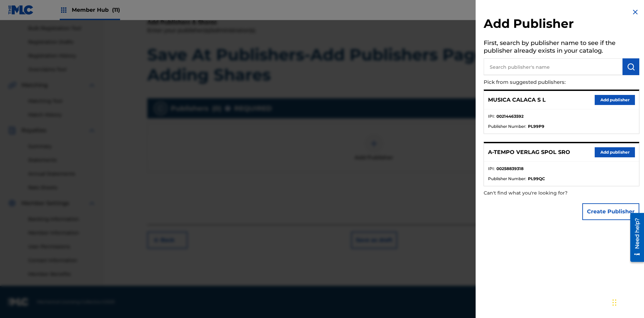 This screenshot has width=644, height=318. What do you see at coordinates (21, 10) in the screenshot?
I see `img: MLC Logo` at bounding box center [21, 10].